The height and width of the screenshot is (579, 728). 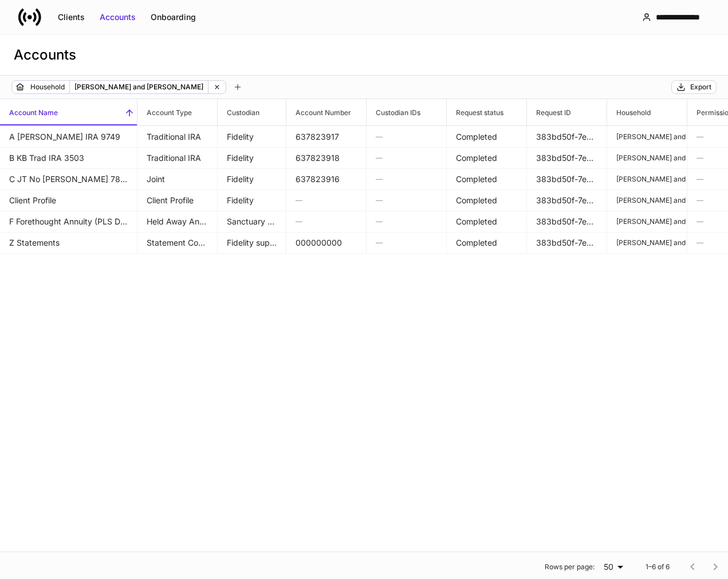 What do you see at coordinates (164, 112) in the screenshot?
I see `h6: Account Type` at bounding box center [164, 112].